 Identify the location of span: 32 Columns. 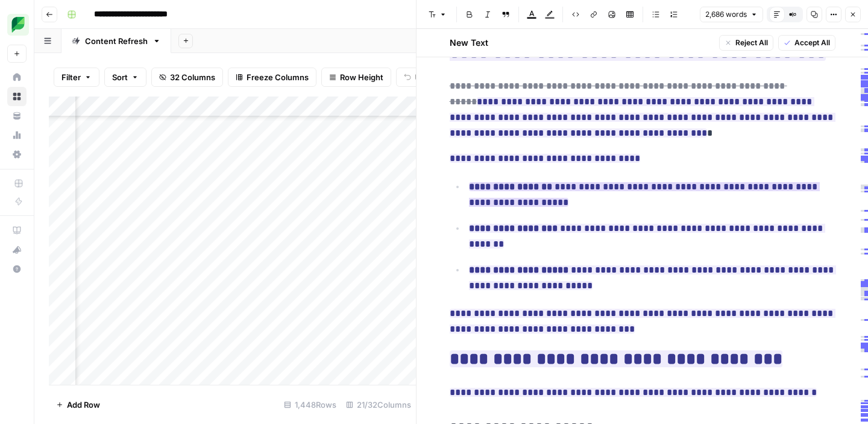
(192, 77).